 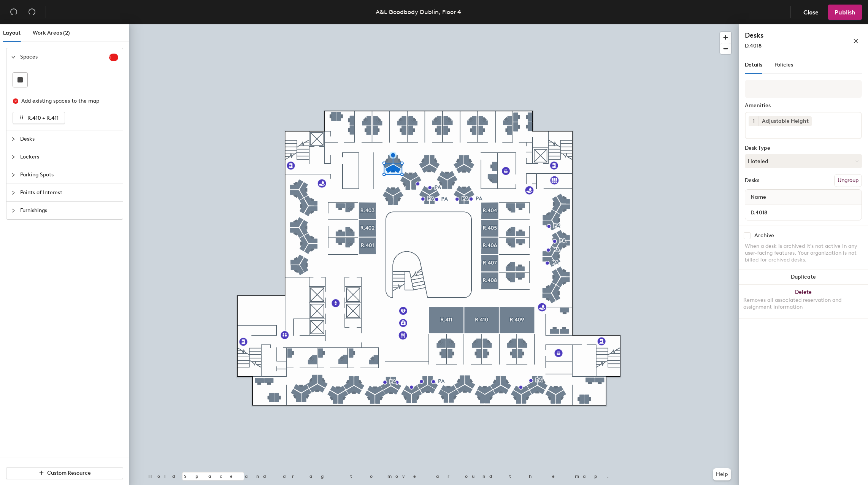 I want to click on button: Help, so click(x=722, y=474).